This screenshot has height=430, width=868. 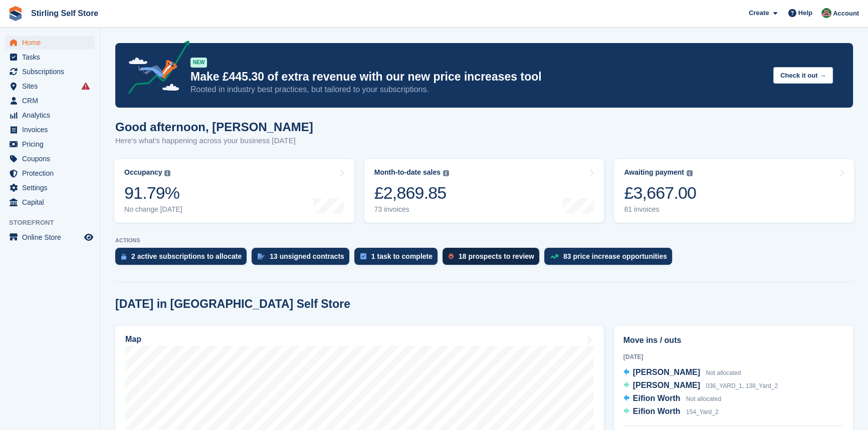 I want to click on a: 2 active subscriptions to allocate, so click(x=183, y=259).